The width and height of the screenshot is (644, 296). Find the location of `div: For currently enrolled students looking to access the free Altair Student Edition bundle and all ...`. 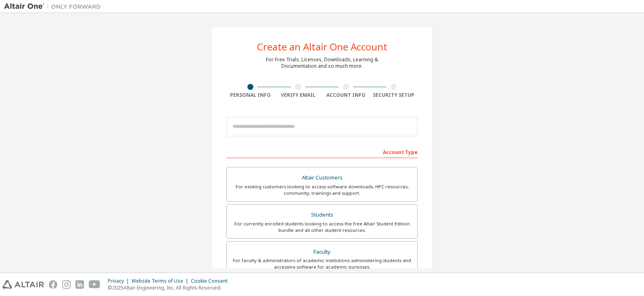

div: For currently enrolled students looking to access the free Altair Student Edition bundle and all ... is located at coordinates (322, 227).